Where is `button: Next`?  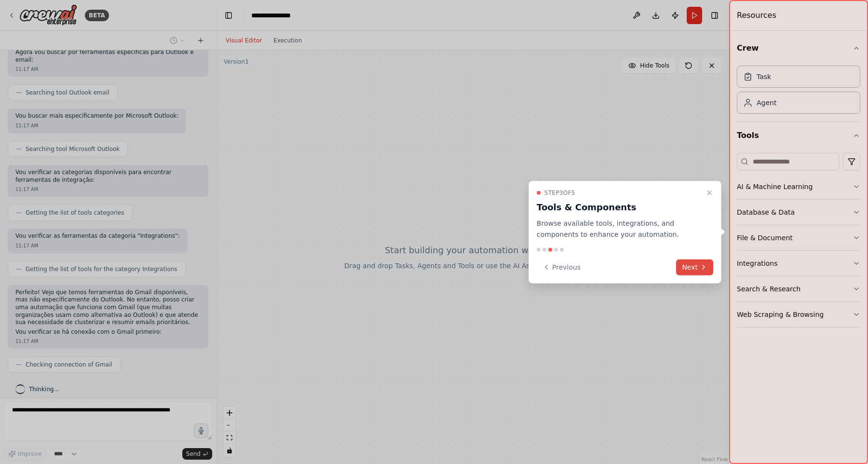
button: Next is located at coordinates (695, 266).